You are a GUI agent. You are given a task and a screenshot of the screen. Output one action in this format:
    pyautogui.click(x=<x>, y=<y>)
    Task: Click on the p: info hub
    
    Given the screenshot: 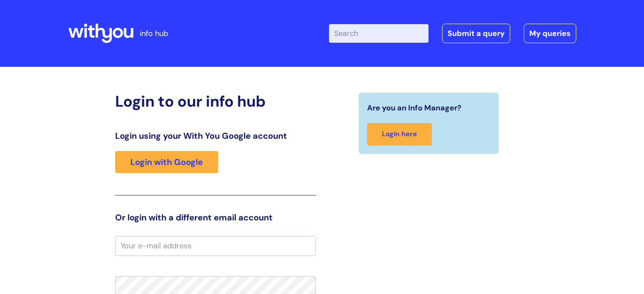 What is the action you would take?
    pyautogui.click(x=154, y=34)
    